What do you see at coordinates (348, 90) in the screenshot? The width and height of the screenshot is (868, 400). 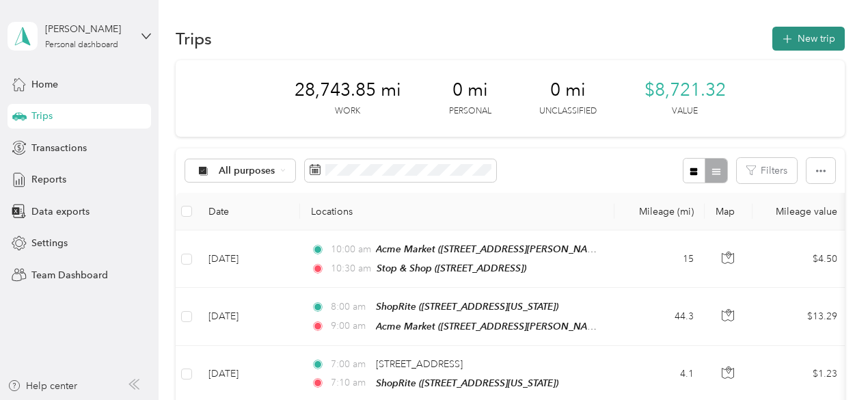 I see `span: 28,743.85 mi` at bounding box center [348, 90].